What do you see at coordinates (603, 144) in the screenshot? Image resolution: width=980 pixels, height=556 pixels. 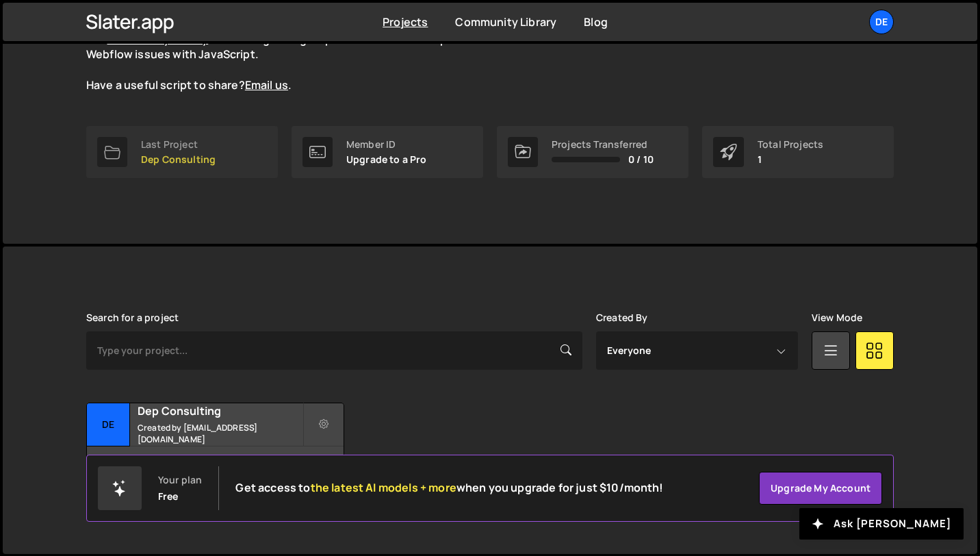 I see `div: Projects Transferred` at bounding box center [603, 144].